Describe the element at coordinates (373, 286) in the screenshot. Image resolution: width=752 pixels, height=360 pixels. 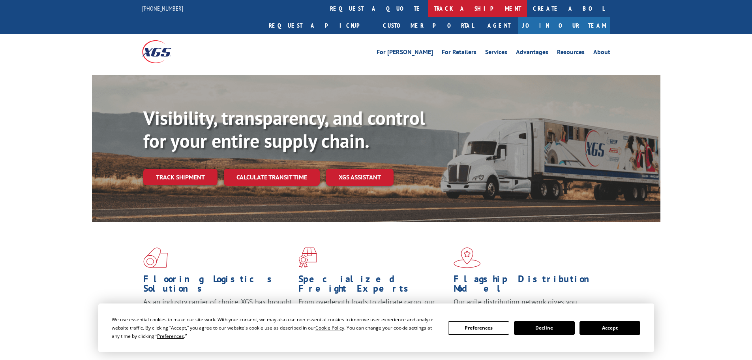
I see `h1: Specialized Freight Experts` at that location.